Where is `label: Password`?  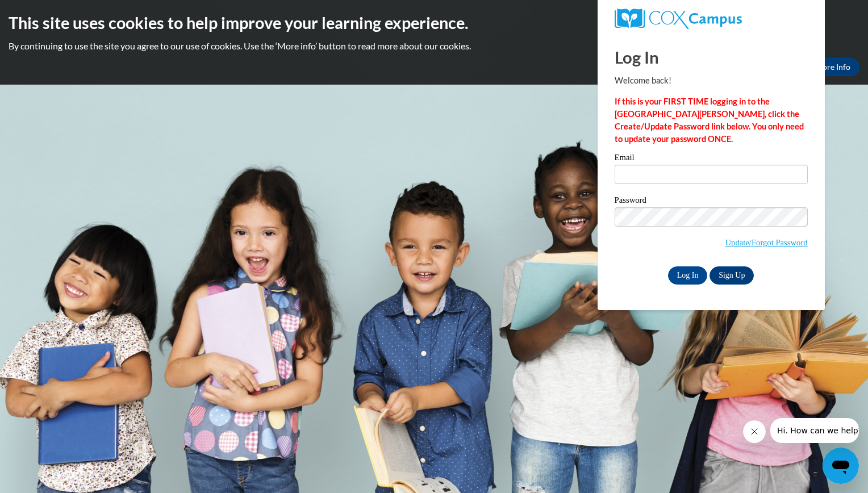
label: Password is located at coordinates (711, 202).